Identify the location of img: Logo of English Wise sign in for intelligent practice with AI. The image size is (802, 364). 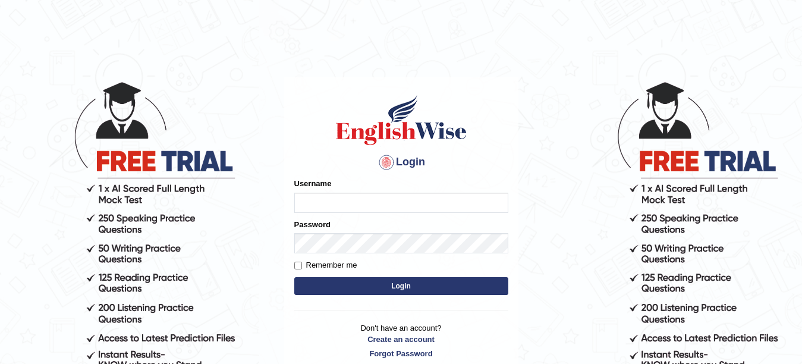
(401, 120).